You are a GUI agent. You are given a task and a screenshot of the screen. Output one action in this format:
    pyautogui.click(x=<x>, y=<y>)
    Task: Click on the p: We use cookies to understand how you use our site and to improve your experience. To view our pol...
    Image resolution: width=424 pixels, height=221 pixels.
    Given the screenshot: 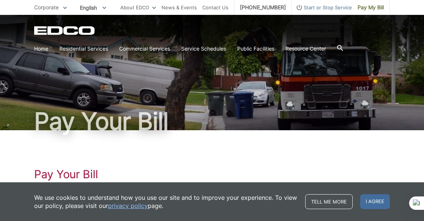 What is the action you would take?
    pyautogui.click(x=166, y=201)
    